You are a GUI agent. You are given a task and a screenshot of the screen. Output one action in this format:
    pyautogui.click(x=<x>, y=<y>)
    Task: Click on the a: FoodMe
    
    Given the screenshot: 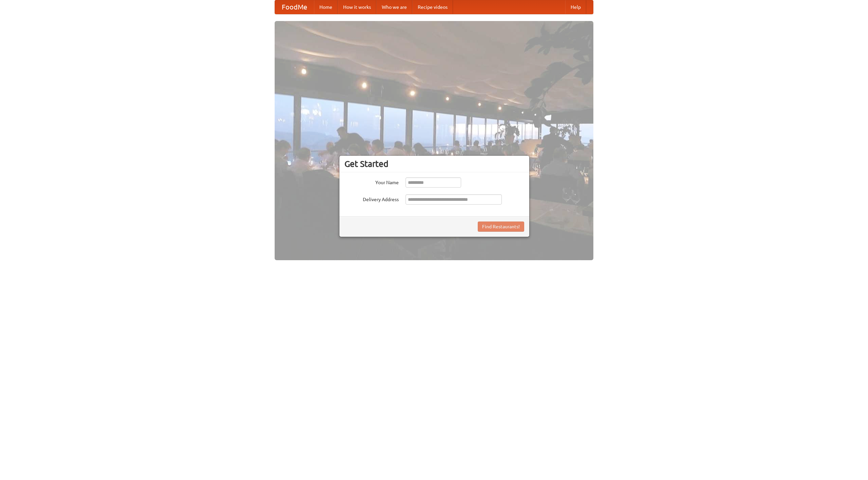 What is the action you would take?
    pyautogui.click(x=294, y=7)
    